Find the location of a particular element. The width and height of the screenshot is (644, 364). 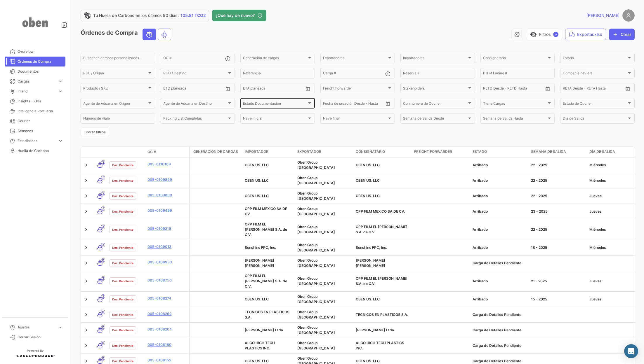

span: ¿Qué hay de nuevo? is located at coordinates (235, 16).